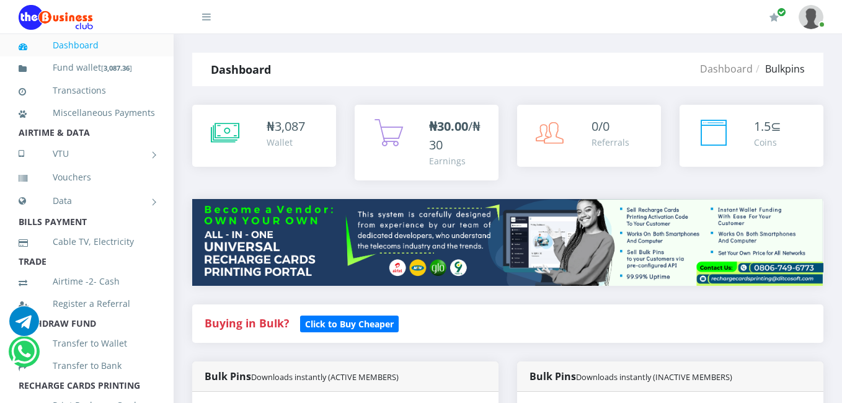  Describe the element at coordinates (56, 17) in the screenshot. I see `img: Logo` at that location.